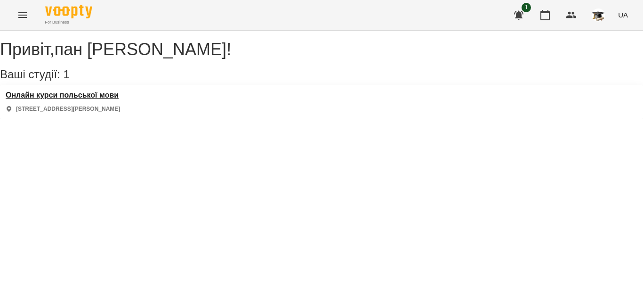 Image resolution: width=643 pixels, height=306 pixels. What do you see at coordinates (69, 11) in the screenshot?
I see `img: Voopty Logo` at bounding box center [69, 11].